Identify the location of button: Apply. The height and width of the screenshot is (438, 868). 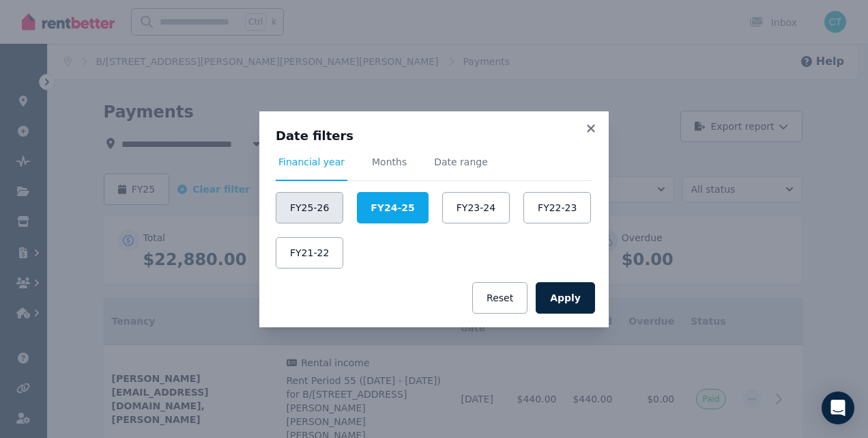
(565, 297).